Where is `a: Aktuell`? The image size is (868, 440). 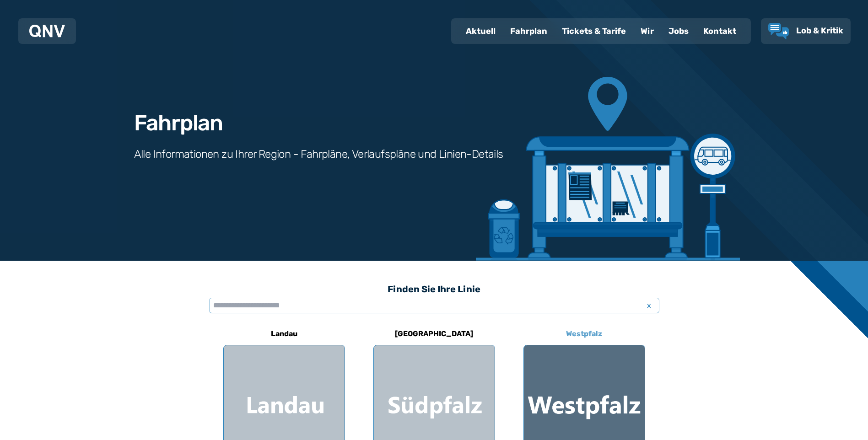
a: Aktuell is located at coordinates (480, 31).